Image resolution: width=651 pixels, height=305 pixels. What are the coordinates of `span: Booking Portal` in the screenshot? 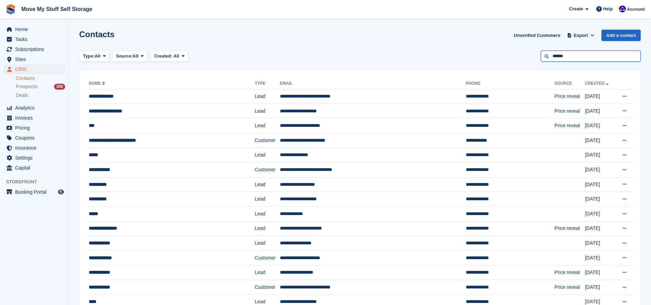 It's located at (36, 192).